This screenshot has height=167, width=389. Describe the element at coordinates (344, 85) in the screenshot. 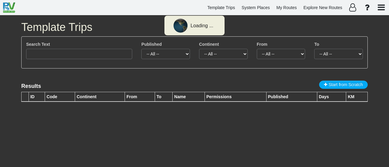

I see `button: Start from Scratch` at that location.